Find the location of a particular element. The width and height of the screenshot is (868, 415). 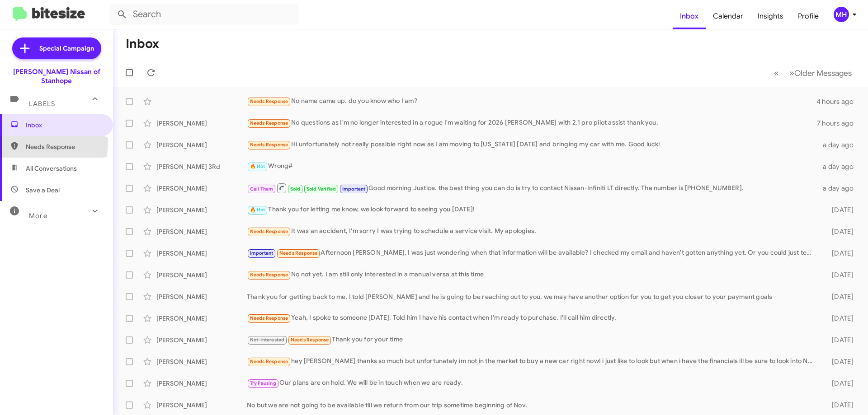

span: Sold Verified is located at coordinates (321, 189).